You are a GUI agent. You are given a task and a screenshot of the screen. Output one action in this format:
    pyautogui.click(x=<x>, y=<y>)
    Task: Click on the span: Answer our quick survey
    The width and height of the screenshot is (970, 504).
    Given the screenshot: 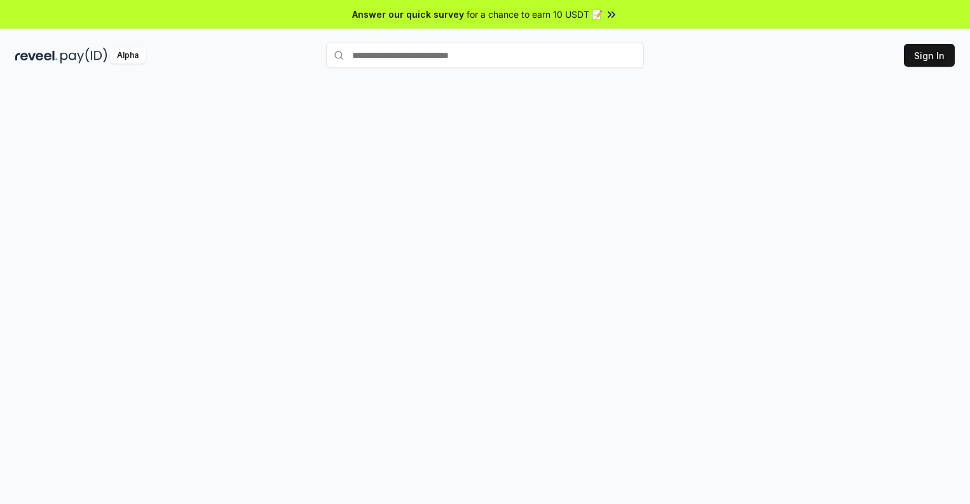 What is the action you would take?
    pyautogui.click(x=408, y=14)
    